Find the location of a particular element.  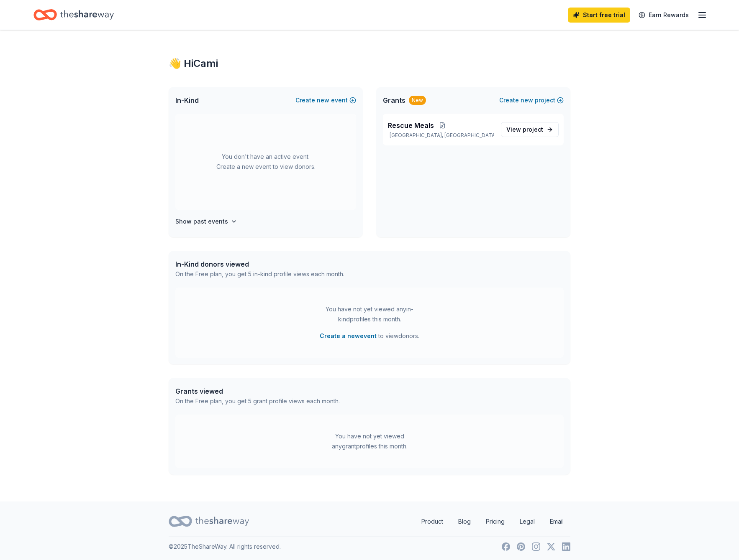

a: Blog is located at coordinates (464, 522).